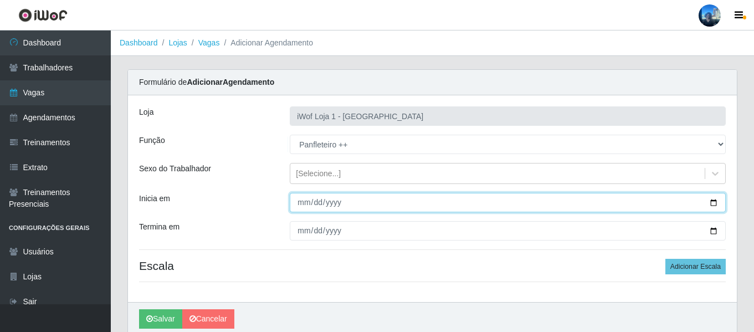 The width and height of the screenshot is (754, 332). I want to click on label: Sexo do Trabalhador, so click(175, 168).